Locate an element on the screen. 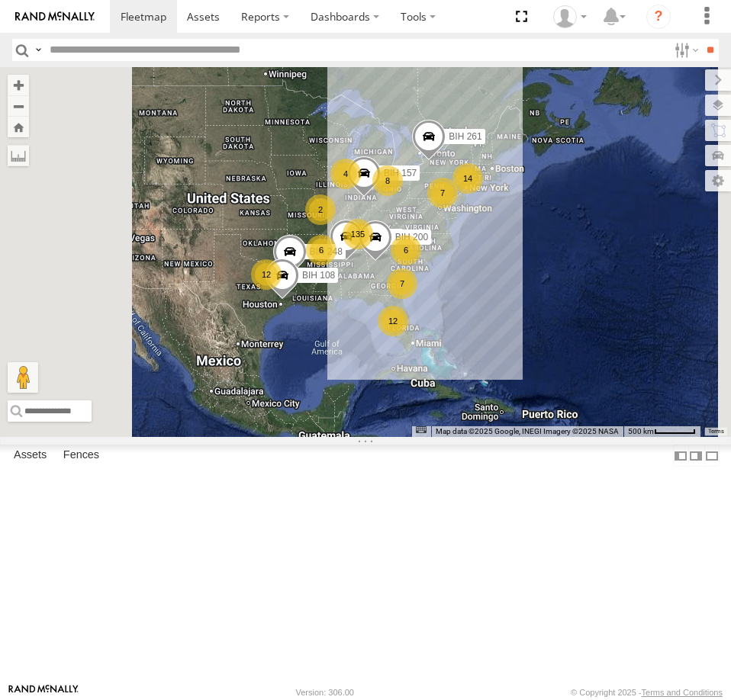 The image size is (731, 700). span: BIH 248 is located at coordinates (326, 251).